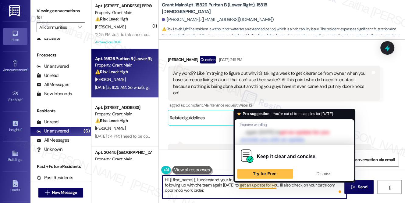 Image resolution: width=405 pixels, height=203 pixels. What do you see at coordinates (64, 192) in the screenshot?
I see `span: New Message` at bounding box center [64, 192].